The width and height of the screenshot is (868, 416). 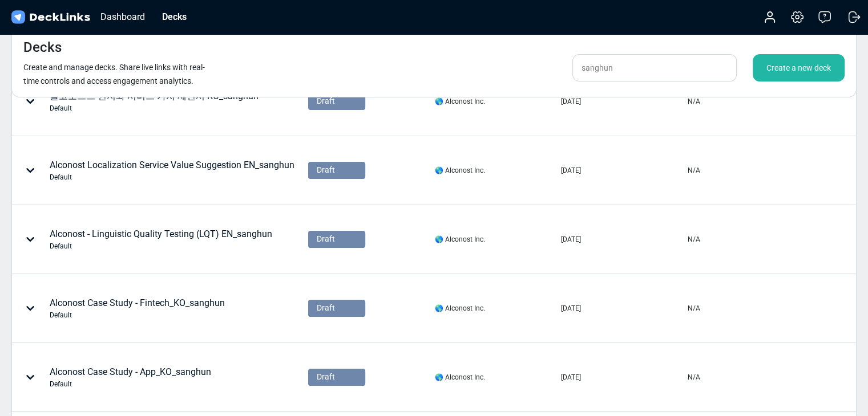 I want to click on div: Decks, so click(x=174, y=17).